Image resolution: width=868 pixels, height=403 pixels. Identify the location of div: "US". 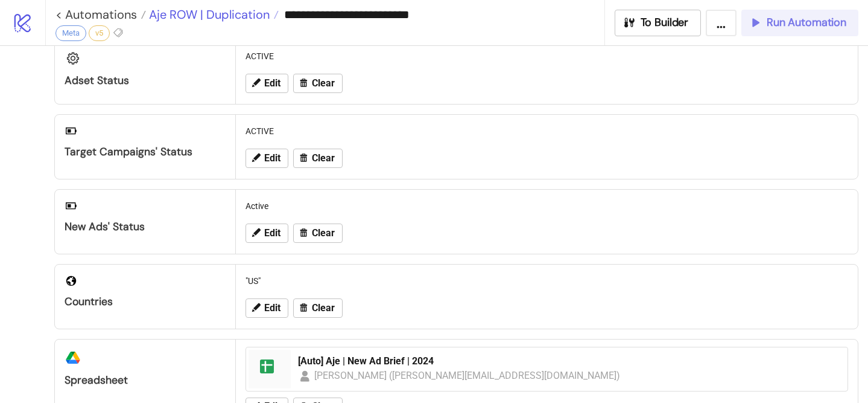
(546, 281).